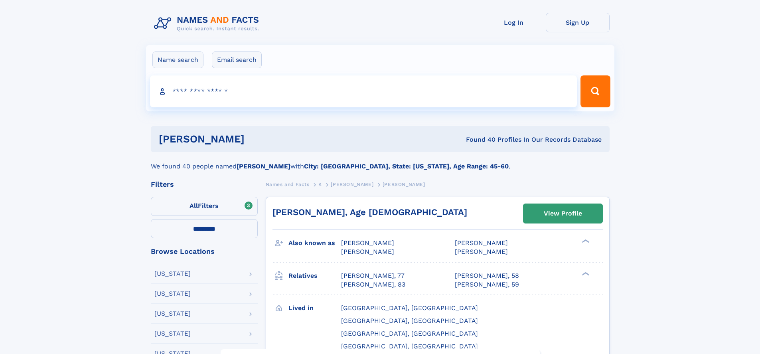  Describe the element at coordinates (204, 251) in the screenshot. I see `div: Browse Locations` at that location.